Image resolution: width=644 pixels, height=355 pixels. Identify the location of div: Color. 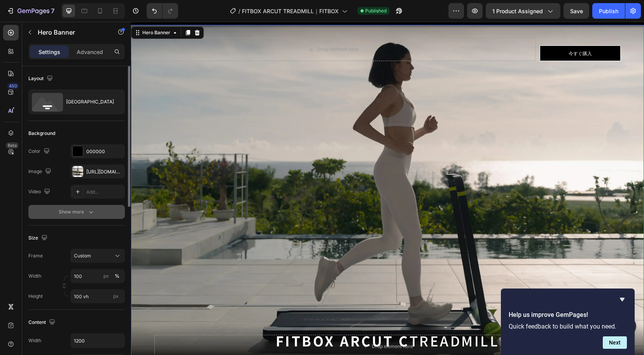
(40, 151).